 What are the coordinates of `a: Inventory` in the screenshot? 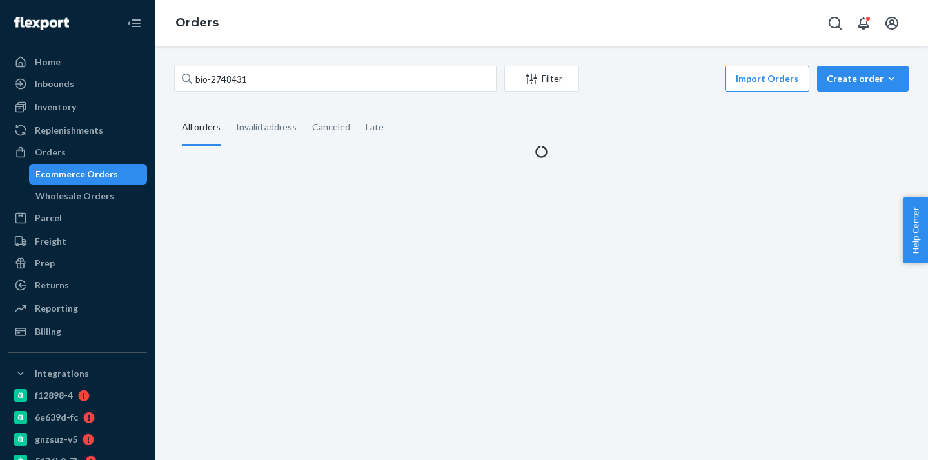 It's located at (77, 107).